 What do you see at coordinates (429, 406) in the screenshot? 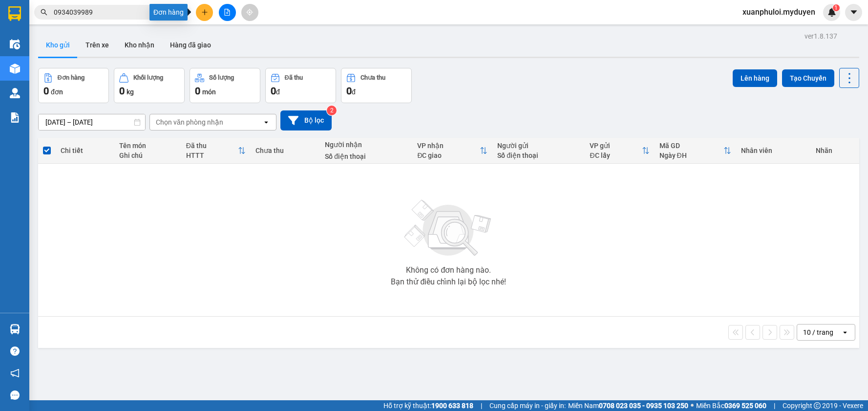
I see `span: Hỗ trợ kỹ thuật:` at bounding box center [429, 406].